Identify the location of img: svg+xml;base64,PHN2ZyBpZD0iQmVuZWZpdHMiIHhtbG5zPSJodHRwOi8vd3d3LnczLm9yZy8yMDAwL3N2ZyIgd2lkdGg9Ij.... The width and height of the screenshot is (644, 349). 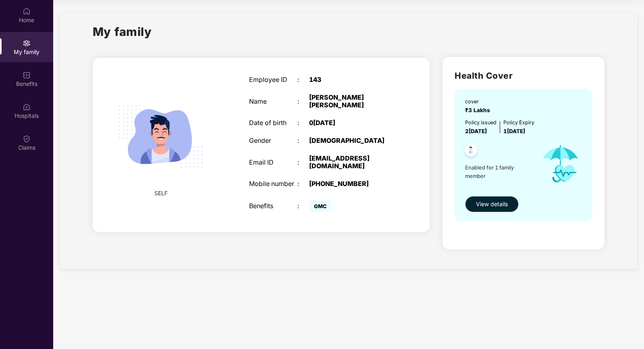
(27, 75).